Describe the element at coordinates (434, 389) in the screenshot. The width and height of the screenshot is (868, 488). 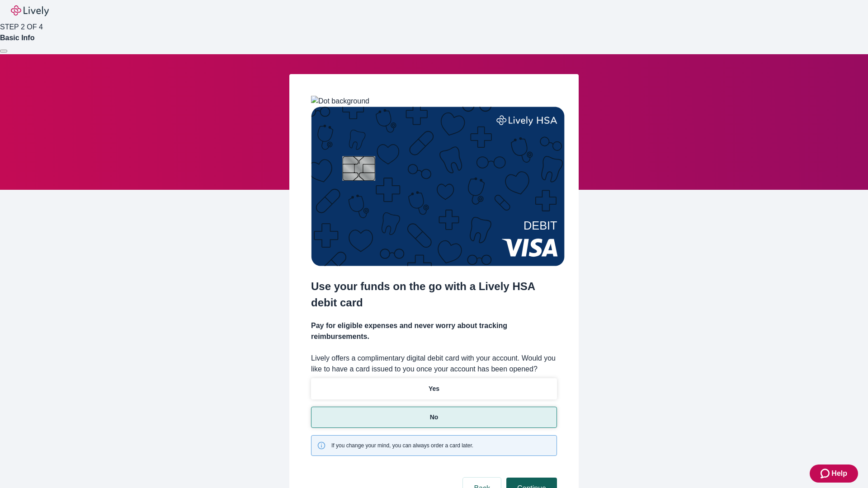
I see `p: Yes` at that location.